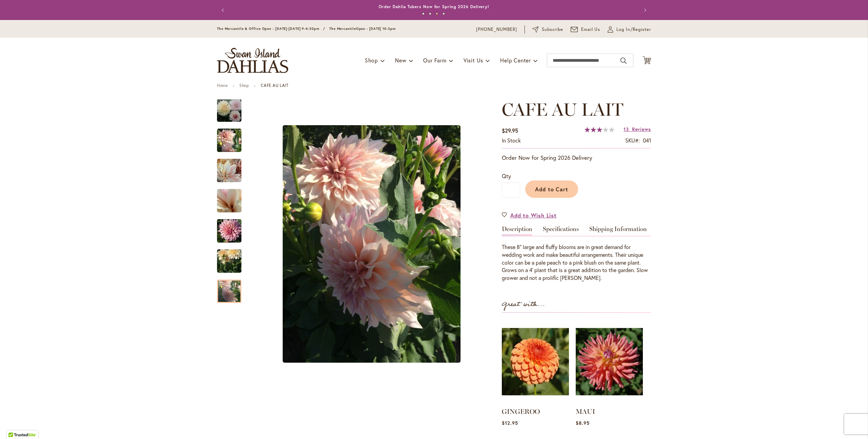 The image size is (868, 439). I want to click on span: Add to Cart, so click(551, 189).